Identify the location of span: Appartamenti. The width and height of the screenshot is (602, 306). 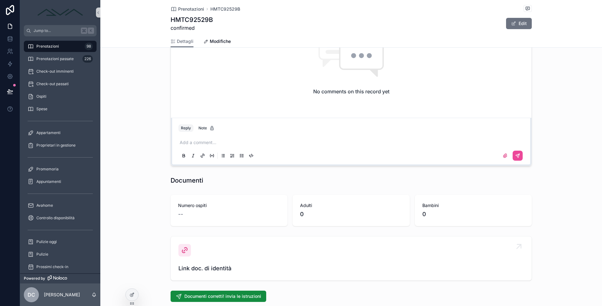
(48, 133).